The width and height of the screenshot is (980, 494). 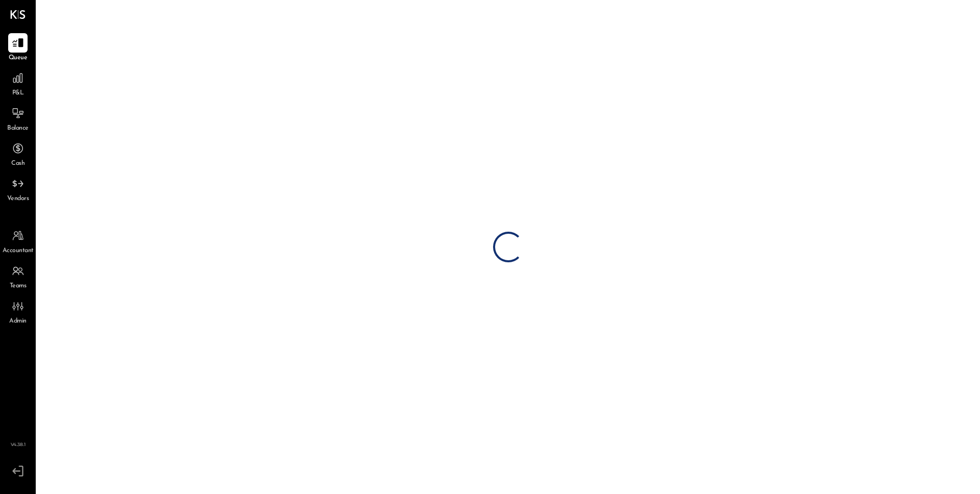 What do you see at coordinates (18, 129) in the screenshot?
I see `span: Balance` at bounding box center [18, 129].